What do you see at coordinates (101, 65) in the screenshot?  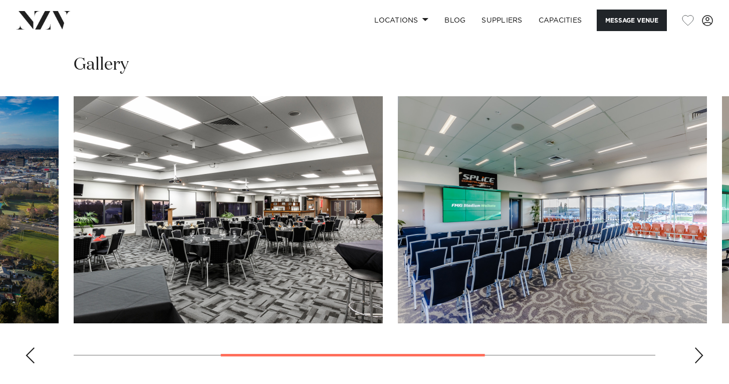 I see `h2: Gallery` at bounding box center [101, 65].